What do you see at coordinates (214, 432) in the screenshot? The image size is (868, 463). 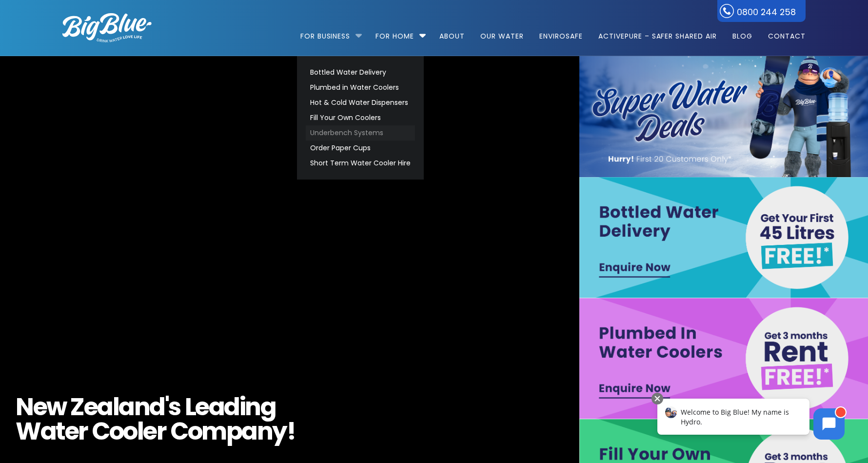 I see `span: m` at bounding box center [214, 432].